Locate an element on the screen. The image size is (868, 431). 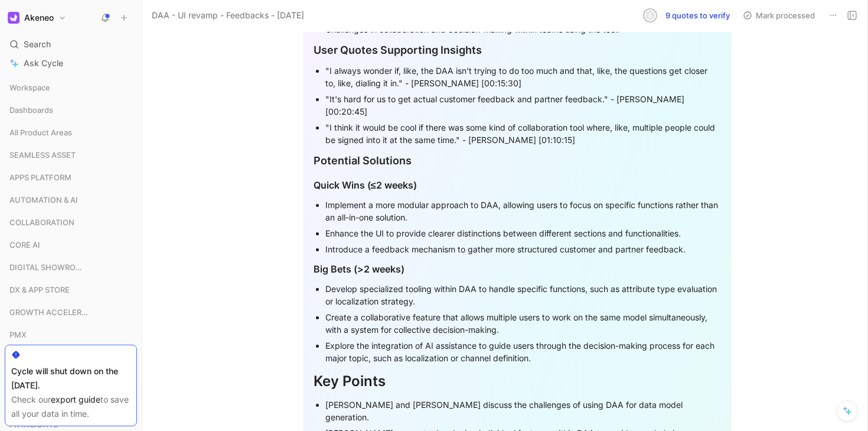
img: Akeneo is located at coordinates (13, 18).